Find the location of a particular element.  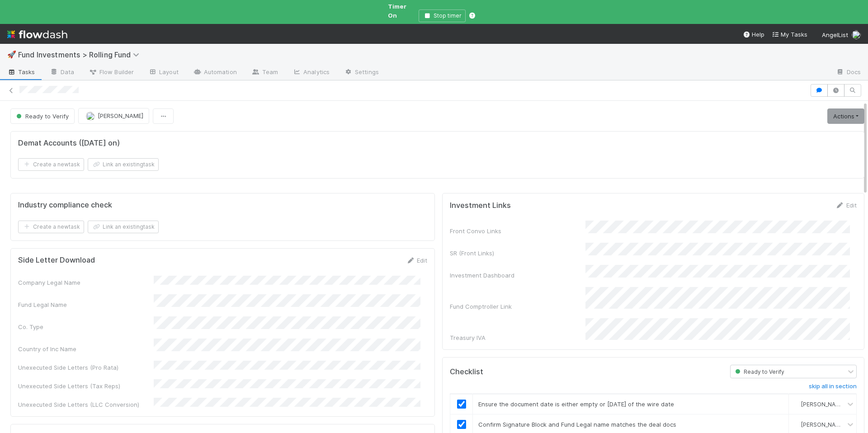

a: Layout is located at coordinates (163, 73).